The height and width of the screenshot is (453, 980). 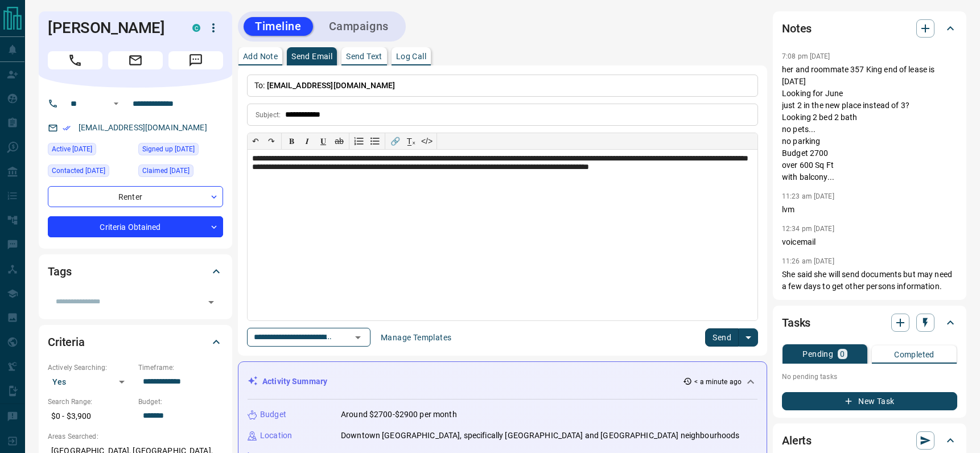 What do you see at coordinates (797, 29) in the screenshot?
I see `h2: Notes` at bounding box center [797, 29].